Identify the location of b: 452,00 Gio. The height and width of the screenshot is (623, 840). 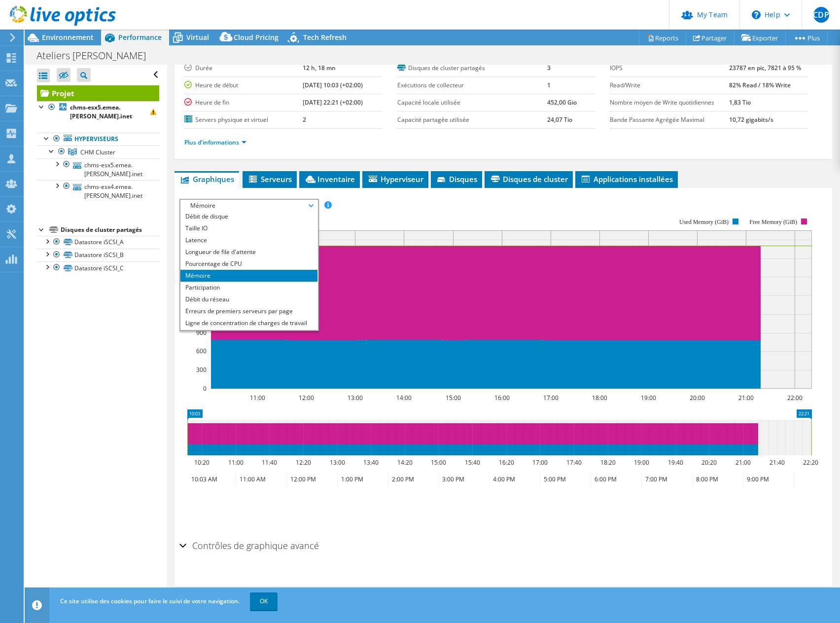
(562, 102).